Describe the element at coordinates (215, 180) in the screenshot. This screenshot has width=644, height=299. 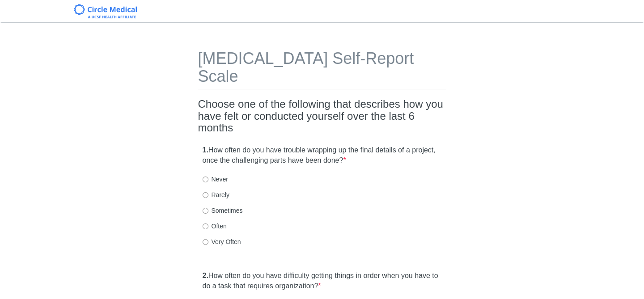
I see `label: Never` at that location.